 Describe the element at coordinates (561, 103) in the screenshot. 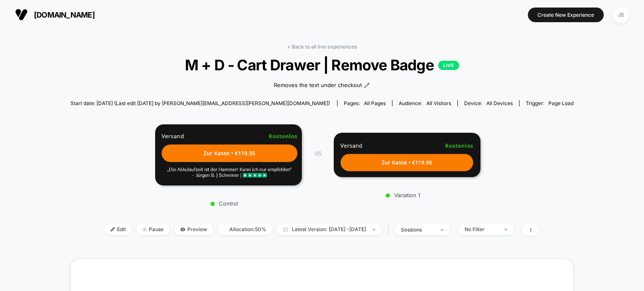

I see `span: Page Load` at that location.